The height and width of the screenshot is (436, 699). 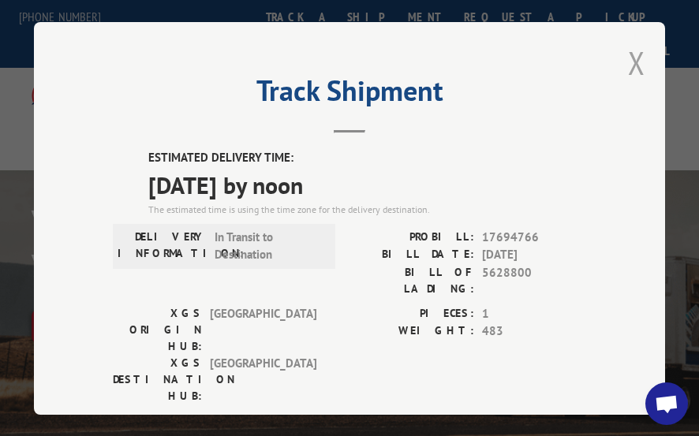 I want to click on span: 483, so click(x=534, y=331).